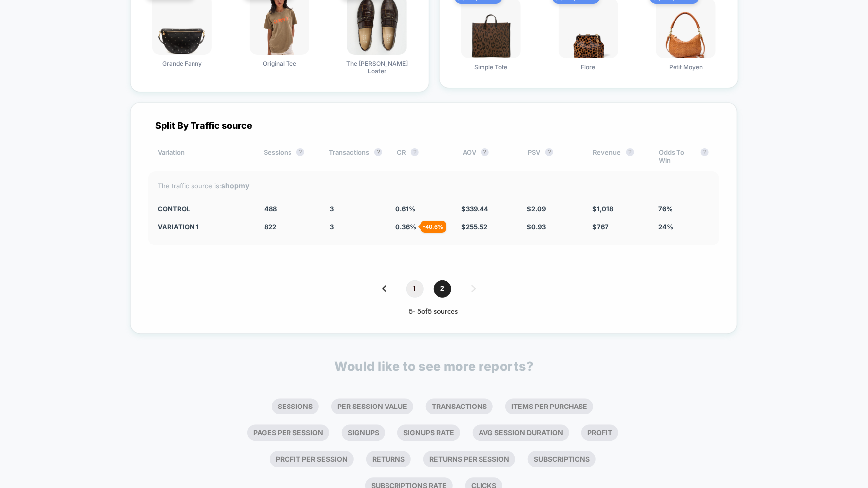 The height and width of the screenshot is (488, 868). Describe the element at coordinates (433, 227) in the screenshot. I see `div: - 40.6 %` at that location.